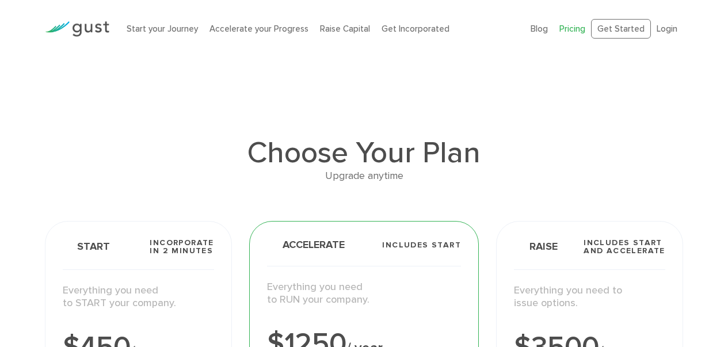 This screenshot has width=728, height=347. I want to click on p: Everything you need to issue options., so click(589, 297).